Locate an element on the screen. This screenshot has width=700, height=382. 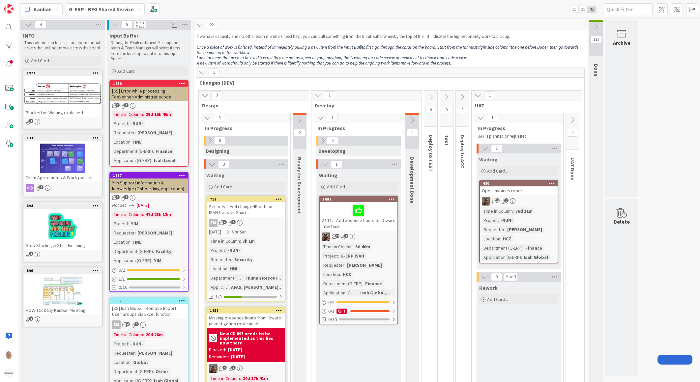
div: Delete is located at coordinates (622, 222).